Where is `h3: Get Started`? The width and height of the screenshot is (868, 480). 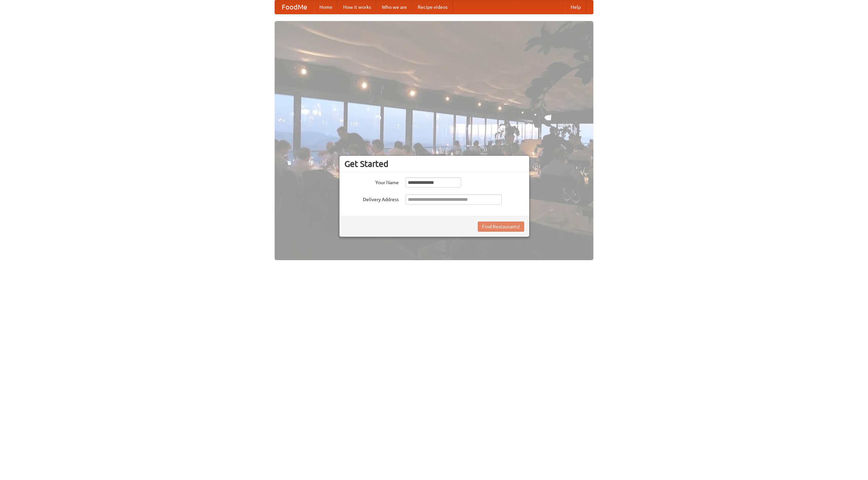
h3: Get Started is located at coordinates (434, 164).